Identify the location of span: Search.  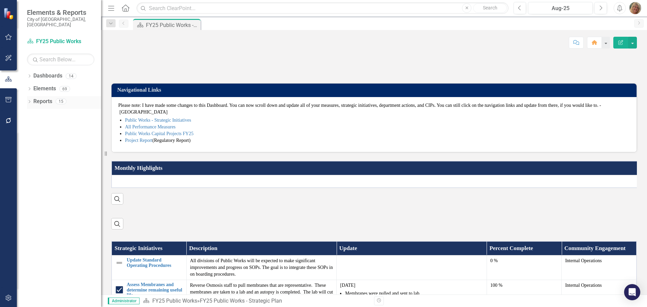
(490, 8).